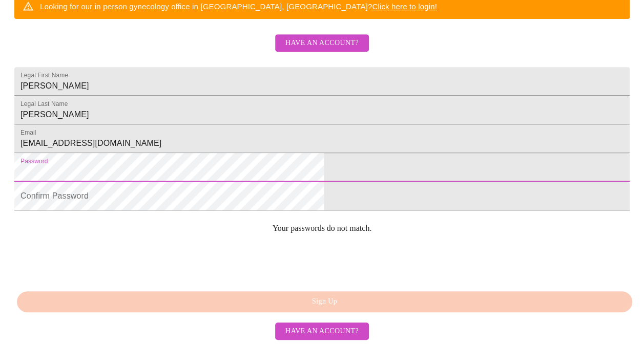 The width and height of the screenshot is (644, 345). Describe the element at coordinates (321, 228) in the screenshot. I see `p: Your passwords do not match.` at that location.